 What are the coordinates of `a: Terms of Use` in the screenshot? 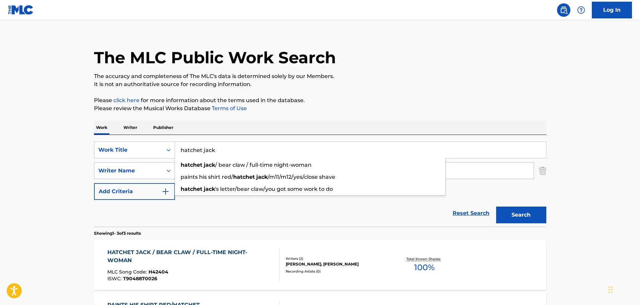 It's located at (228, 108).